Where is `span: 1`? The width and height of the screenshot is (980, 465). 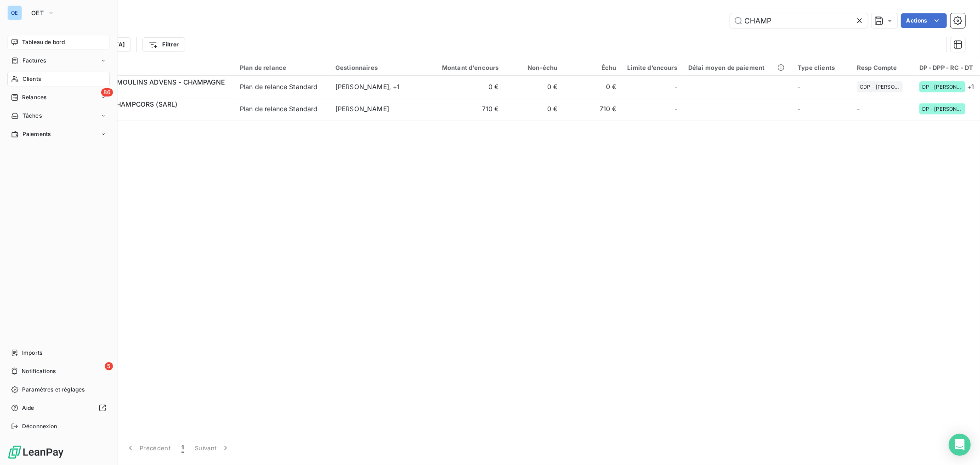 span: 1 is located at coordinates (182, 449).